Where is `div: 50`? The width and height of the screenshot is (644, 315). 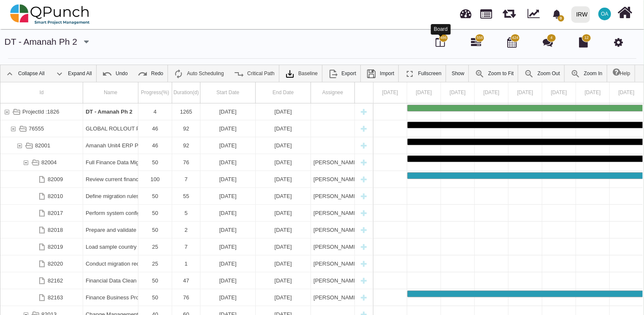 div: 50 is located at coordinates (155, 196).